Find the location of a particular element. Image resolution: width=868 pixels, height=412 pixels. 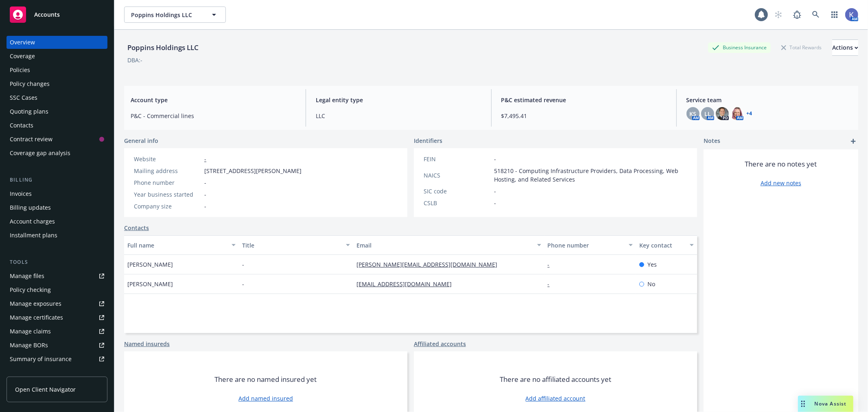

a: SSC Cases is located at coordinates (57, 97).